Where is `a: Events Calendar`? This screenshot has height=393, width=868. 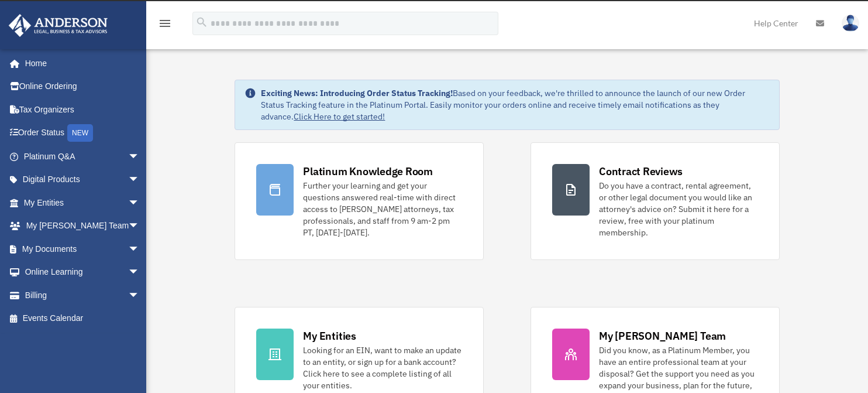
a: Events Calendar is located at coordinates (82, 319).